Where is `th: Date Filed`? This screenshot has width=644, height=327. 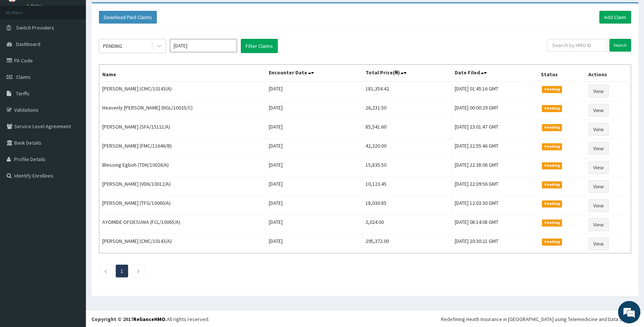 th: Date Filed is located at coordinates (494, 73).